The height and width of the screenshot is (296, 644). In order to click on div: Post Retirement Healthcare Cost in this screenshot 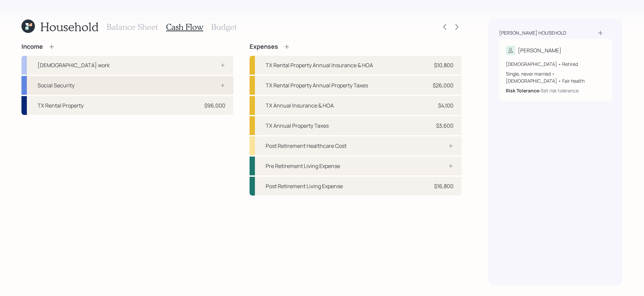, I will do `click(306, 146)`.